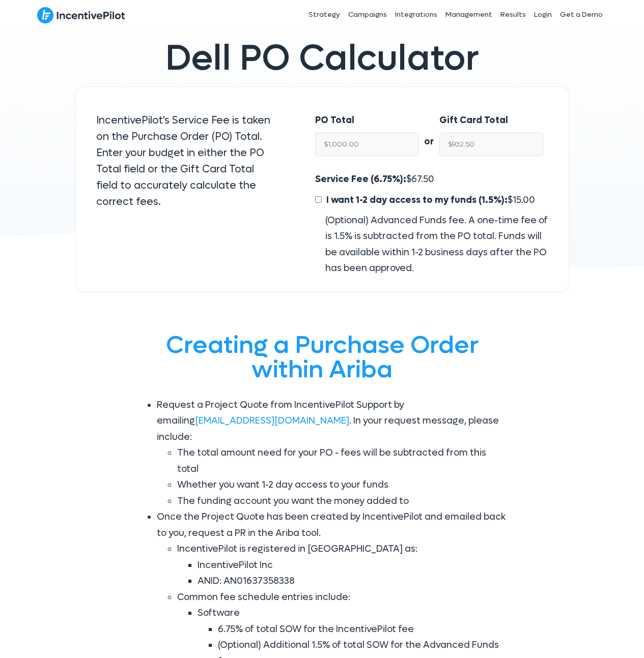 The image size is (644, 658). What do you see at coordinates (324, 15) in the screenshot?
I see `a: Strategy` at bounding box center [324, 15].